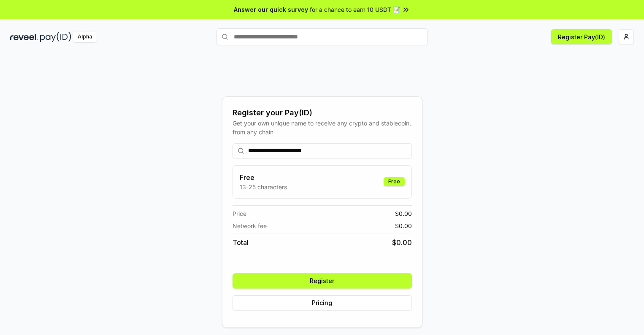 The height and width of the screenshot is (335, 644). What do you see at coordinates (322, 128) in the screenshot?
I see `div: Get your own unique name to receive any crypto and stablecoin, from any chain` at bounding box center [322, 128].